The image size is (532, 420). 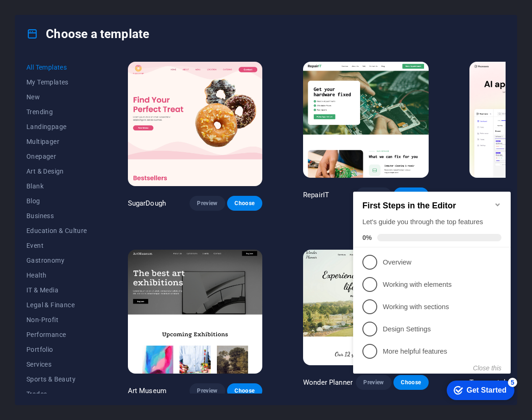 I want to click on li: Overview, so click(x=82, y=84).